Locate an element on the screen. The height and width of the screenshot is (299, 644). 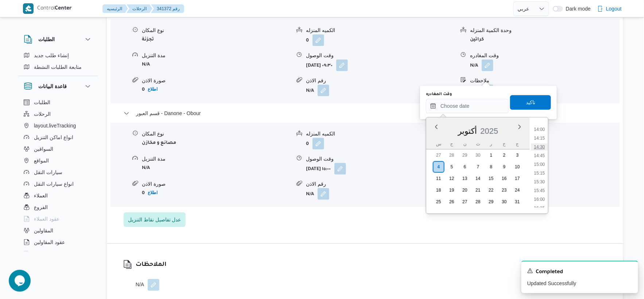
button: عقود العملاء is located at coordinates (58, 219).